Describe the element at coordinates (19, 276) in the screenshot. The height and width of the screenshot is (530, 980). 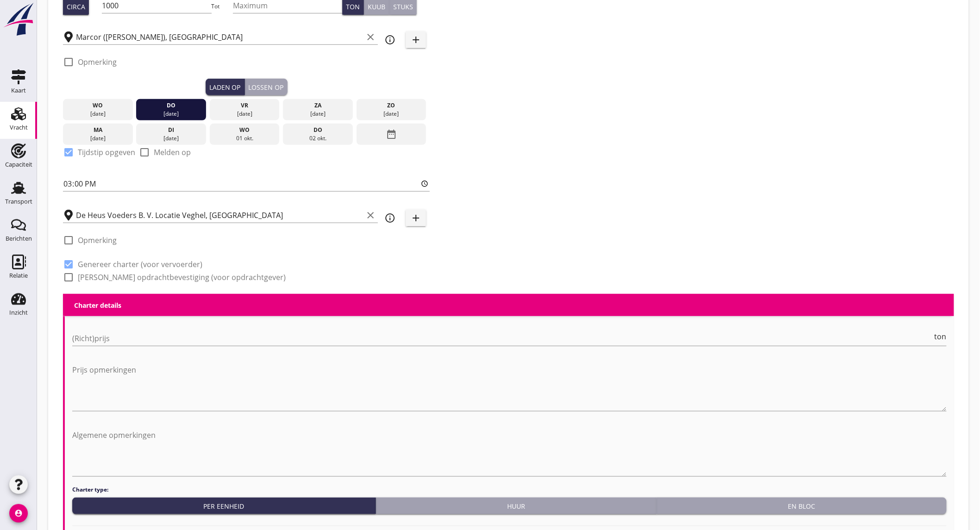
I see `div: Relatie` at that location.